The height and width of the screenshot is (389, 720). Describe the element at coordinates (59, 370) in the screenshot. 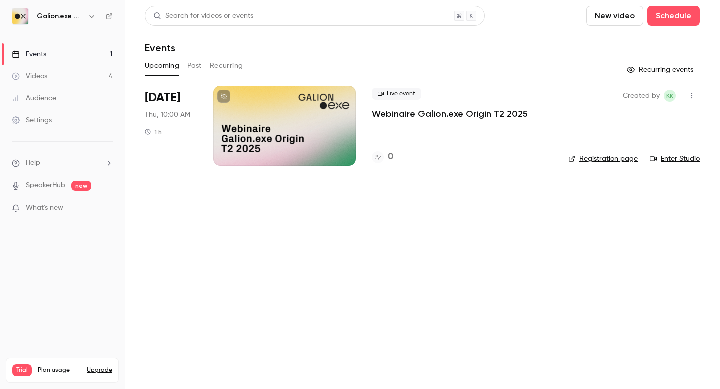

I see `span: Plan usage` at that location.